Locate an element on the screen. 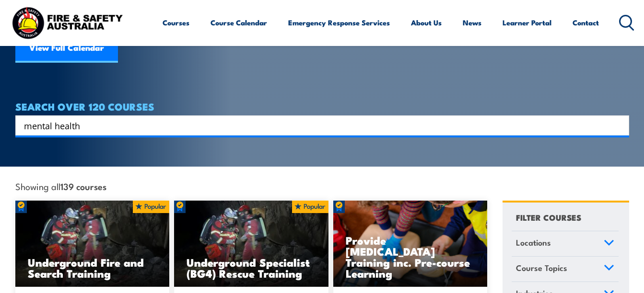 This screenshot has height=293, width=644. a: Learner Portal is located at coordinates (527, 23).